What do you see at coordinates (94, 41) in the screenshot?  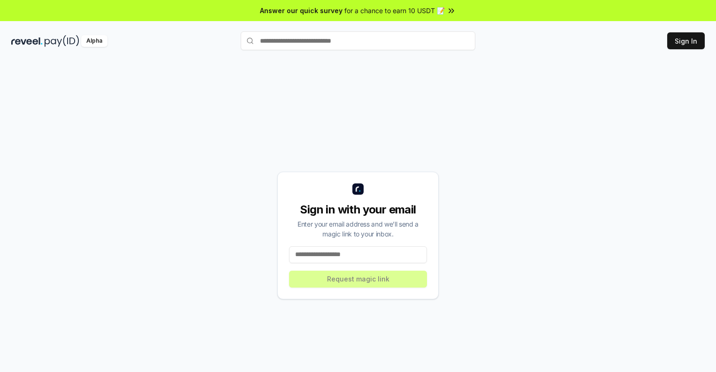 I see `div: Alpha` at bounding box center [94, 41].